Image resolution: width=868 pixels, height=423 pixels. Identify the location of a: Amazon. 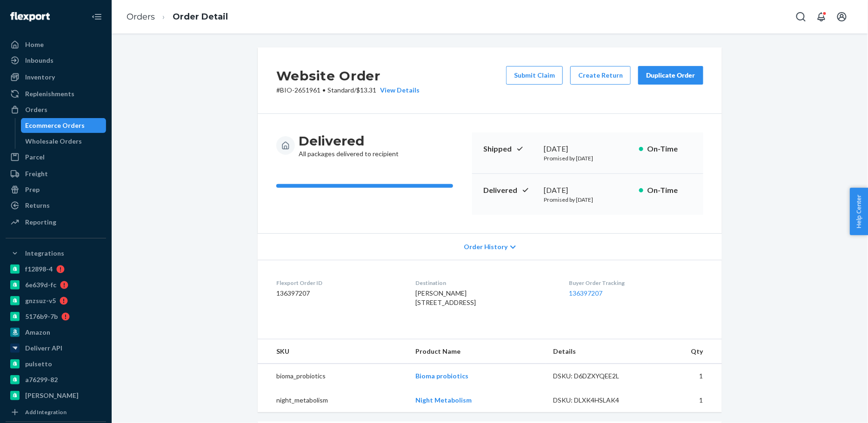
(56, 332).